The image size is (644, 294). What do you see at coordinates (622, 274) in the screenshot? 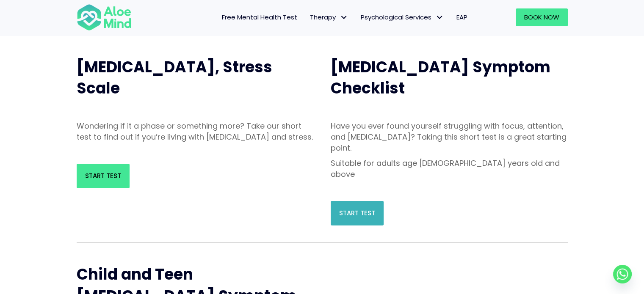
I see `a: Whatsapp` at bounding box center [622, 274].